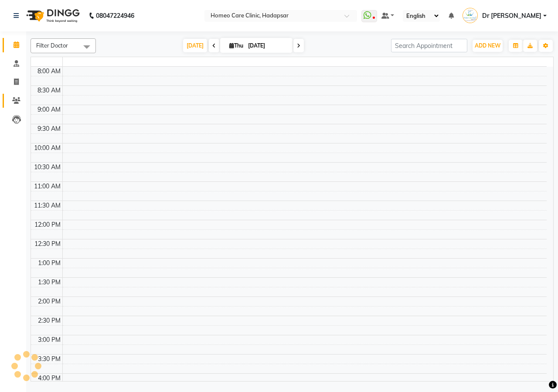 Image resolution: width=558 pixels, height=392 pixels. What do you see at coordinates (49, 282) in the screenshot?
I see `div: 1:30 PM` at bounding box center [49, 282].